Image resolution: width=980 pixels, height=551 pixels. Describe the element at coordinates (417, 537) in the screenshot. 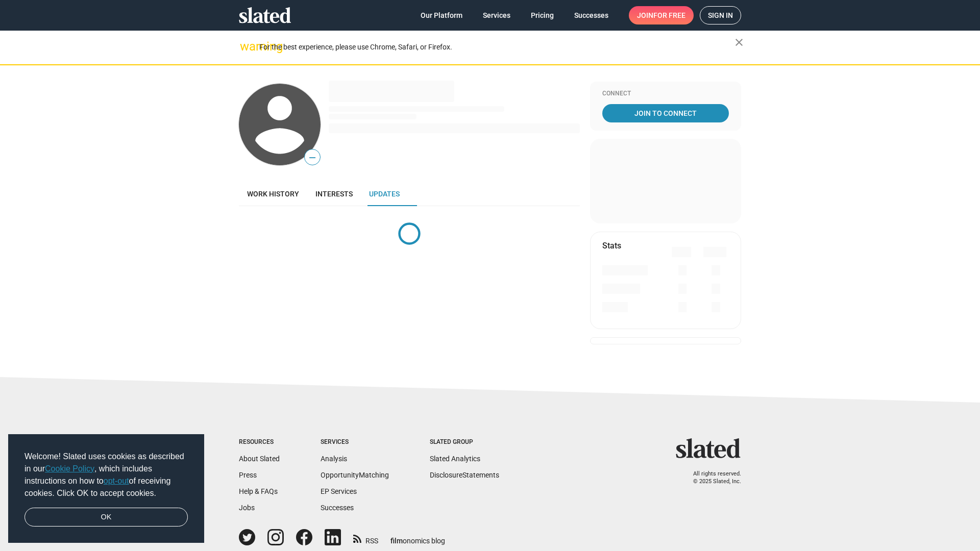

I see `a: filmonomics blog` at that location.